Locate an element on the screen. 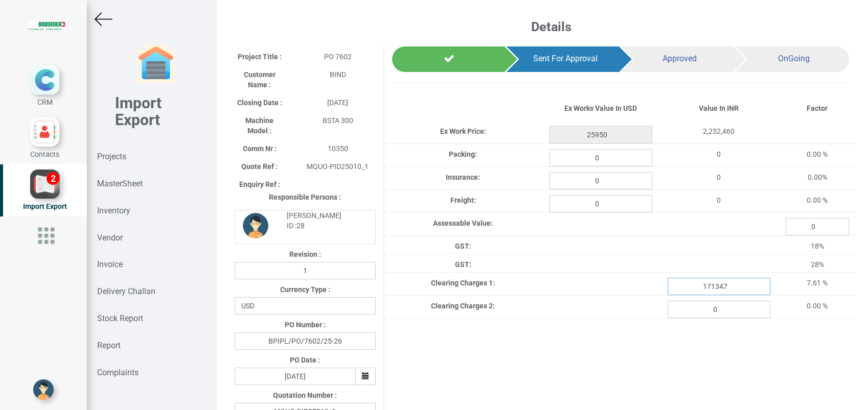 Image resolution: width=867 pixels, height=410 pixels. span: 0.00% is located at coordinates (817, 177).